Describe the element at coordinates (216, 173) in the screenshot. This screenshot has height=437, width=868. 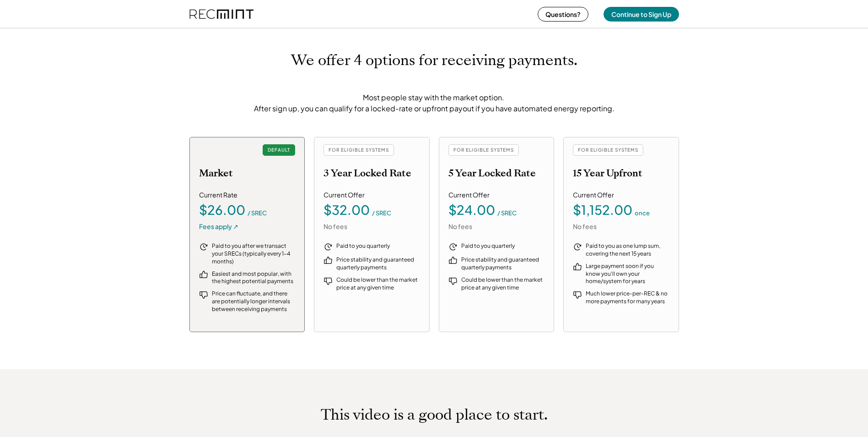
I see `h2: Market` at that location.